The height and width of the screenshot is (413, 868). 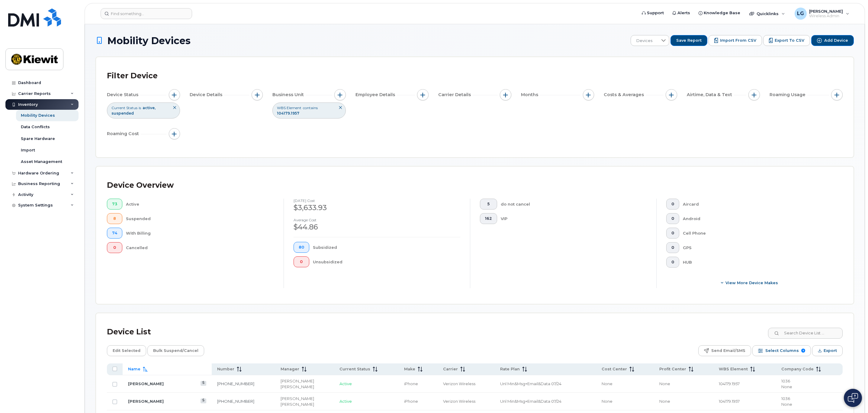 I want to click on span: Current Status, so click(x=355, y=369).